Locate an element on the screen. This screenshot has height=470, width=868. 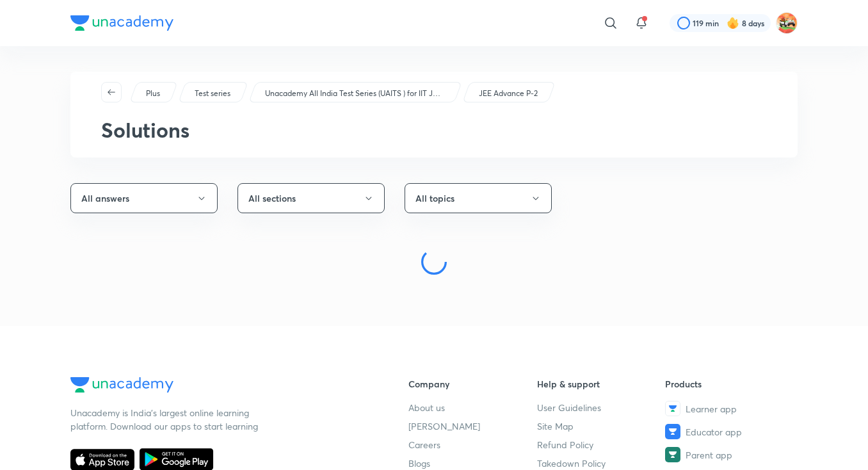
p: Plus is located at coordinates (153, 93).